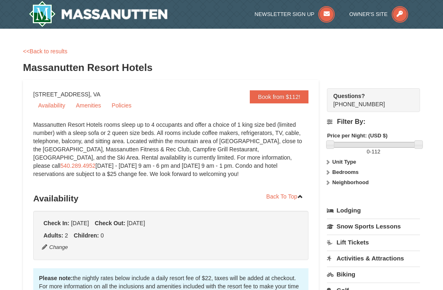  Describe the element at coordinates (295, 14) in the screenshot. I see `a: Newsletter Sign Up` at that location.